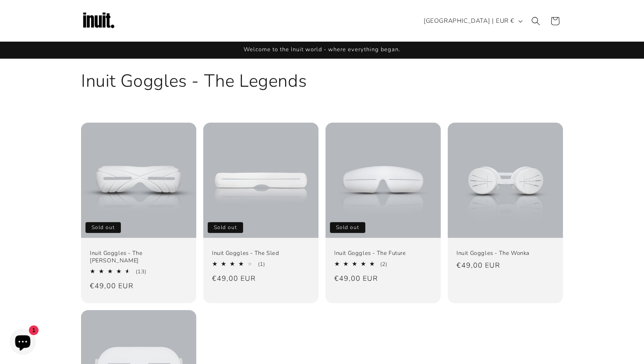 This screenshot has width=644, height=364. I want to click on a: Inuit Goggles - The Future, so click(383, 253).